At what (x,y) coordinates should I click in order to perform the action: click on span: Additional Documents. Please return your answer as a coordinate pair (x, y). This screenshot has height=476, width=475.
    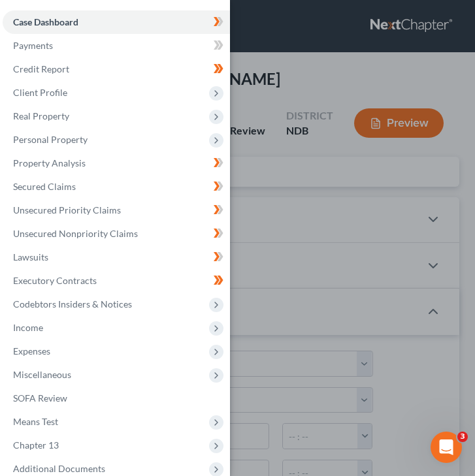
    Looking at the image, I should click on (59, 469).